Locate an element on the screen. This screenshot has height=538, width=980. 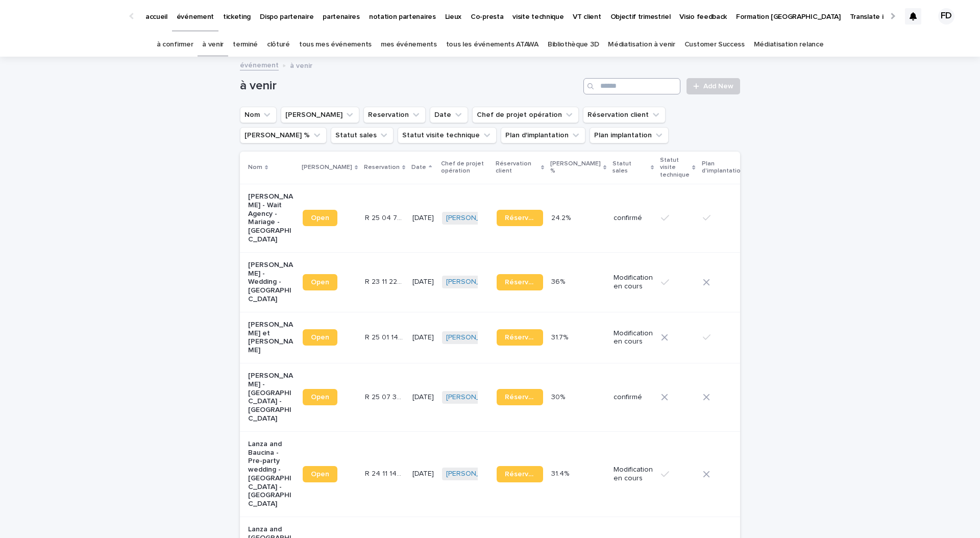
a: Médiatisation relance is located at coordinates (788, 45).